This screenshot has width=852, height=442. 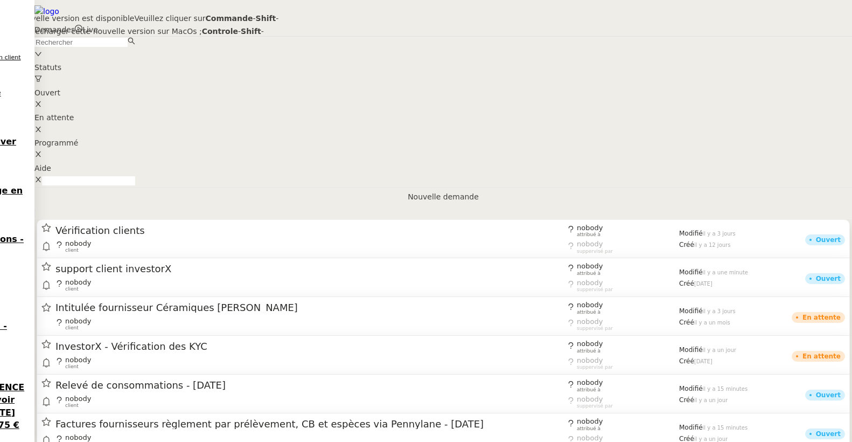 What do you see at coordinates (443, 143) in the screenshot?
I see `div: Programmé` at bounding box center [443, 143].